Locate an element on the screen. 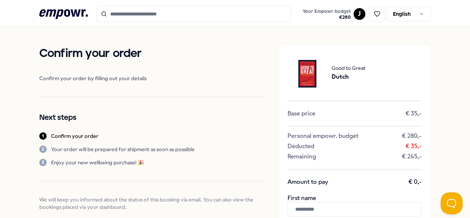  span: € 280,- is located at coordinates (412, 136).